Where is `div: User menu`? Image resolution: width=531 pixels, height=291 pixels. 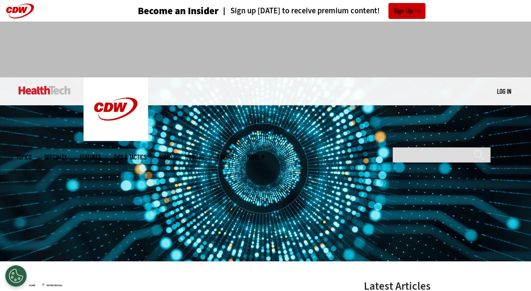
div: User menu is located at coordinates (504, 91).